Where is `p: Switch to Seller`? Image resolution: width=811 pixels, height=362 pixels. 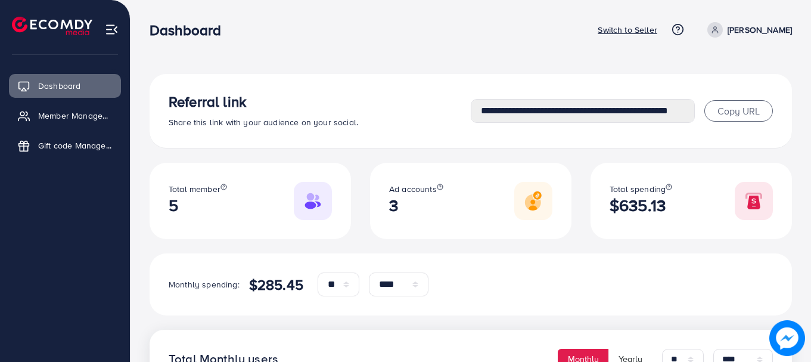
p: Switch to Seller is located at coordinates (627, 30).